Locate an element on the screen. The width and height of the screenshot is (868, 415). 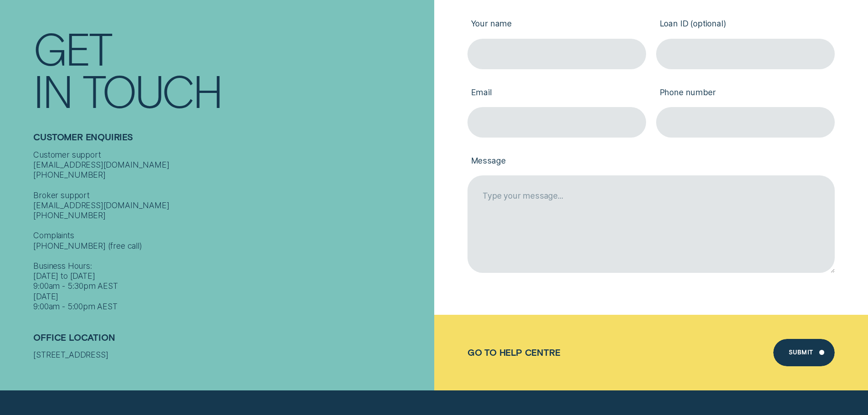
a: Go to Help Centre is located at coordinates (514, 352).